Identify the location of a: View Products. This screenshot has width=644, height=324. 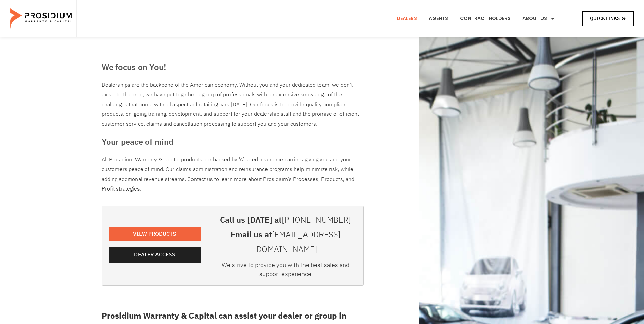
(155, 234).